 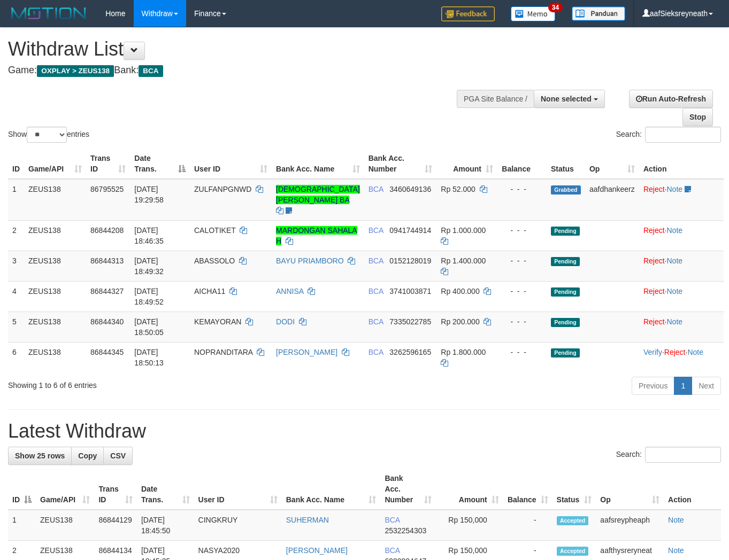 What do you see at coordinates (218, 322) in the screenshot?
I see `span: KEMAYORAN` at bounding box center [218, 322].